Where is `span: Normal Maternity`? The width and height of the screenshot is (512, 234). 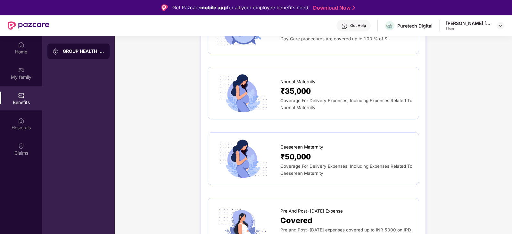
span: Normal Maternity is located at coordinates (298, 82).